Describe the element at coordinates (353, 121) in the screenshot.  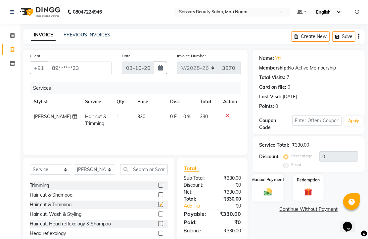
I see `button: Apply` at that location.